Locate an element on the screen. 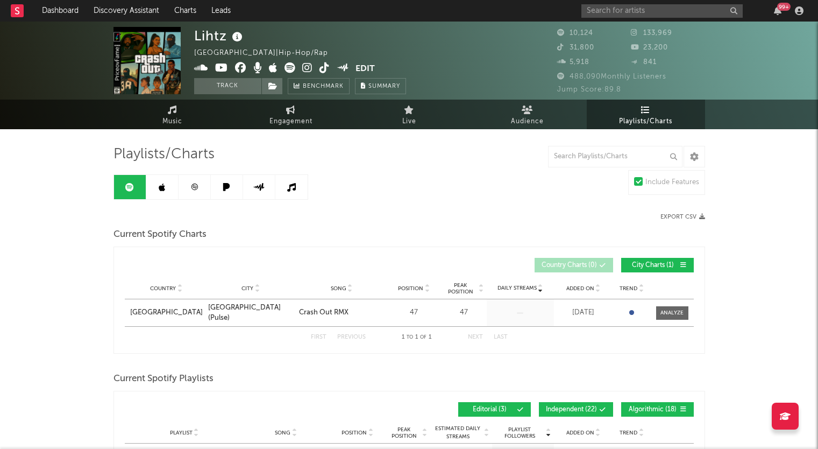  span: 133,969 is located at coordinates (652, 33).